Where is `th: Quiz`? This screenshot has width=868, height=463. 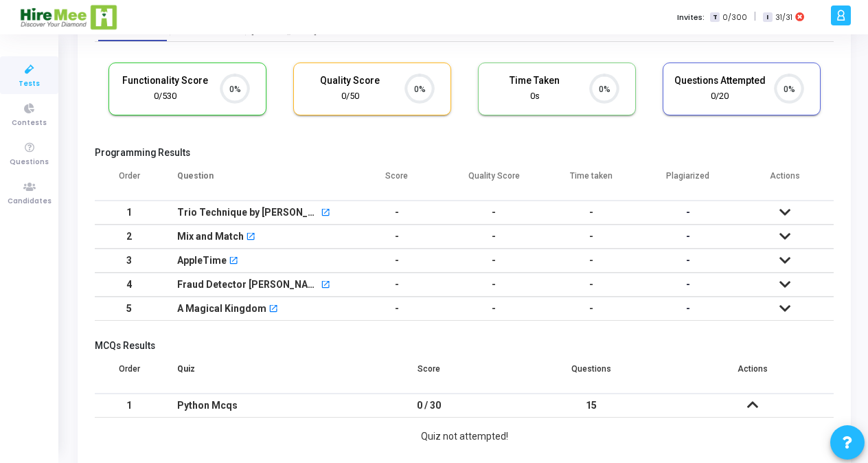
th: Quiz is located at coordinates (255, 374).